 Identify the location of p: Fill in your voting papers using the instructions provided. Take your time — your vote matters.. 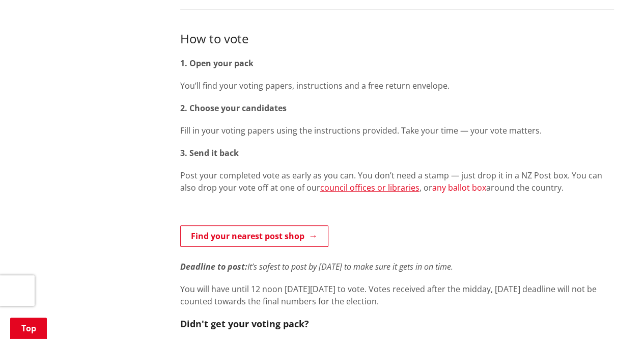
(397, 131).